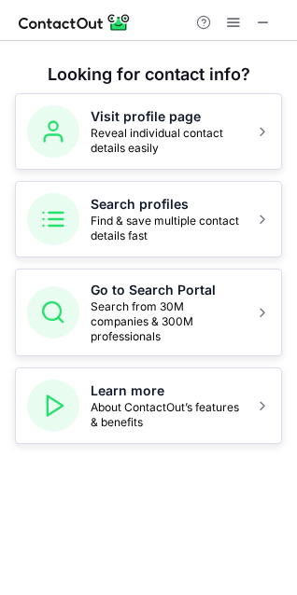  I want to click on img: ContactOut v5.3.10, so click(75, 22).